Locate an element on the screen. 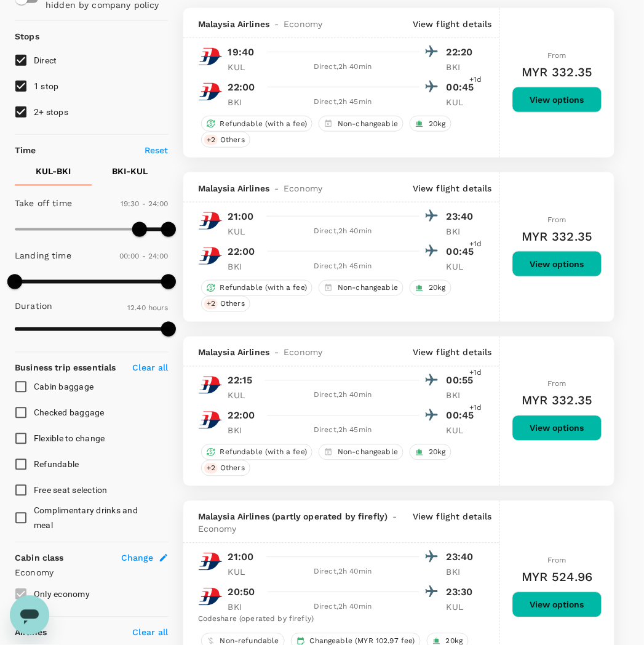 The width and height of the screenshot is (644, 645). div: Non-changeable is located at coordinates (362, 288).